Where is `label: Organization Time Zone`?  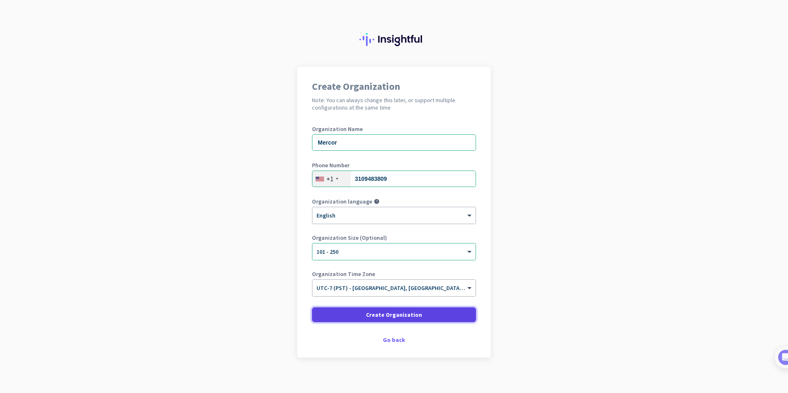
label: Organization Time Zone is located at coordinates (394, 274).